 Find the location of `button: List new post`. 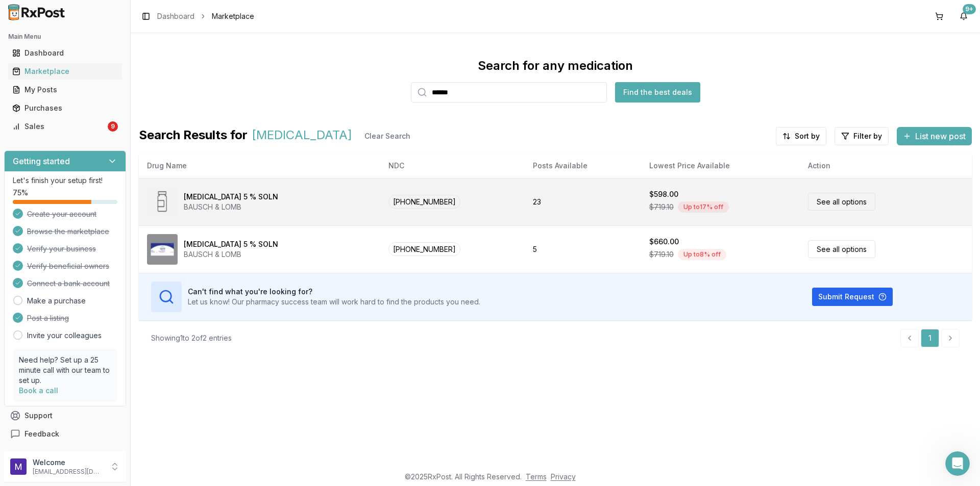

button: List new post is located at coordinates (934, 136).